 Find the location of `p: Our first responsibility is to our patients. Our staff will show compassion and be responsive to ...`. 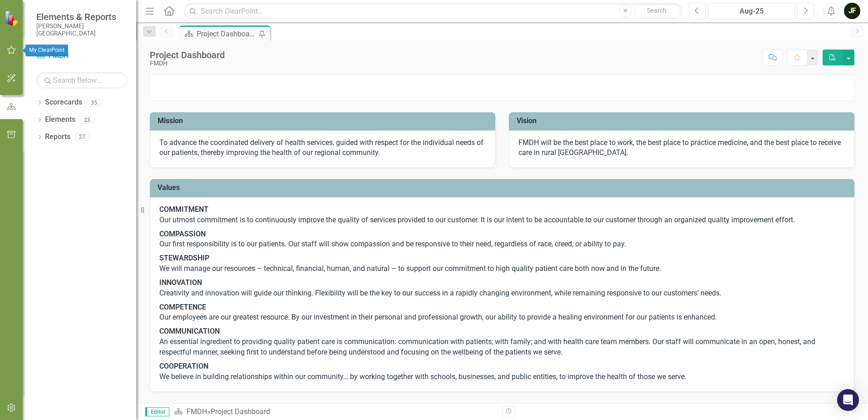

p: Our first responsibility is to our patients. Our staff will show compassion and be responsive to ... is located at coordinates (502, 240).